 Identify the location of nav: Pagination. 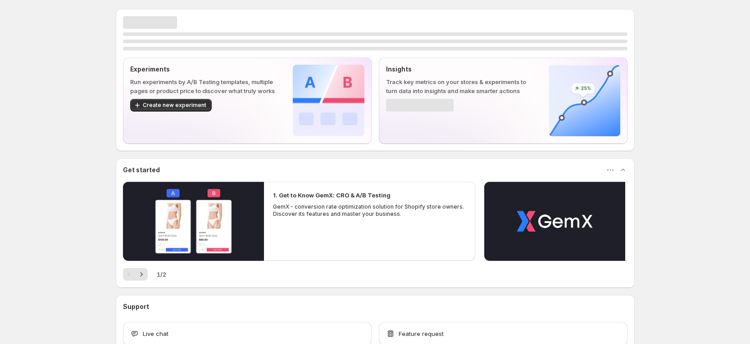
(135, 275).